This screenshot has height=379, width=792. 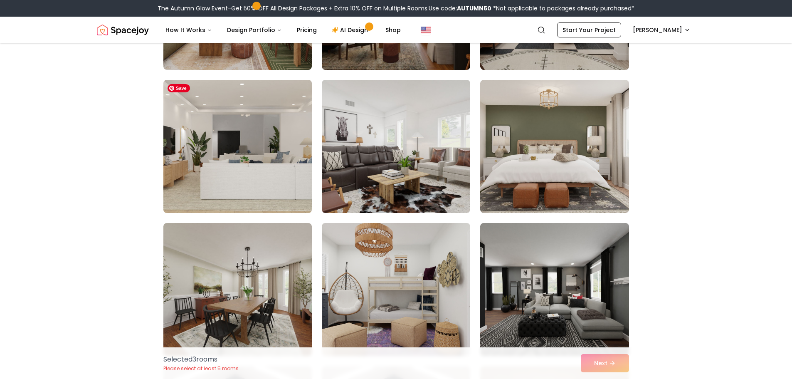 I want to click on span: *Not applicable to packages already purchased*, so click(x=563, y=8).